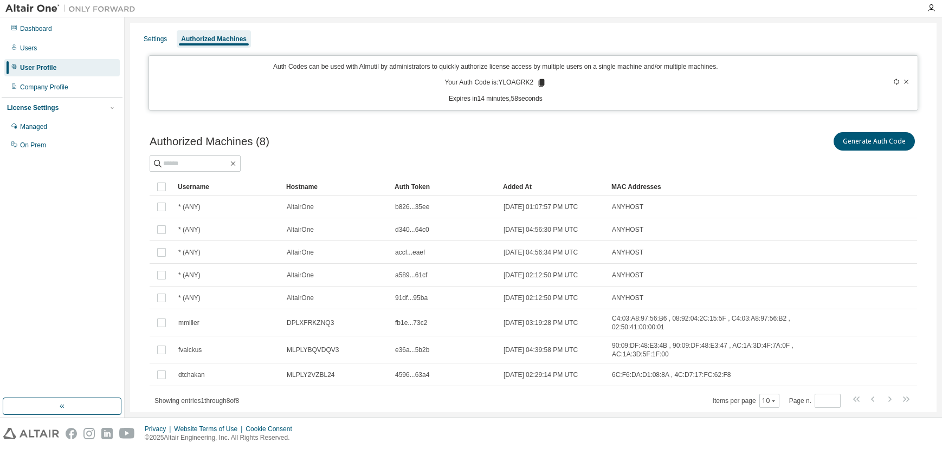  I want to click on div: Username, so click(228, 187).